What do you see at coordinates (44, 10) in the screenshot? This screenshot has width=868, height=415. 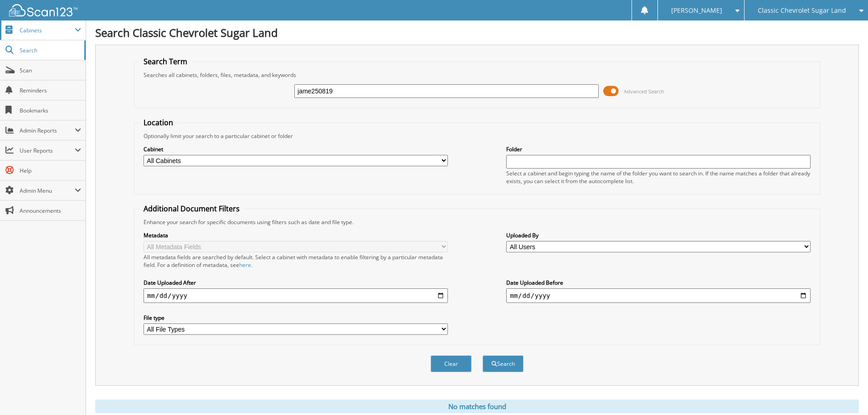 I see `img: scan123-logo-white.svg` at bounding box center [44, 10].